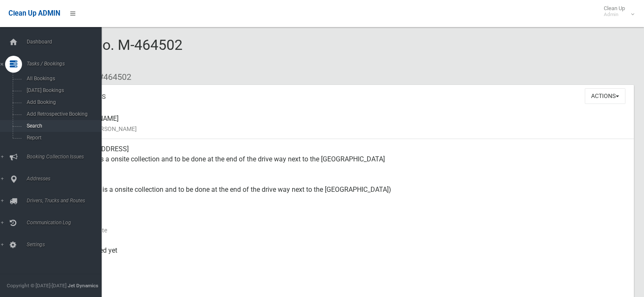  What do you see at coordinates (347, 261) in the screenshot?
I see `small: Collected At` at bounding box center [347, 261].